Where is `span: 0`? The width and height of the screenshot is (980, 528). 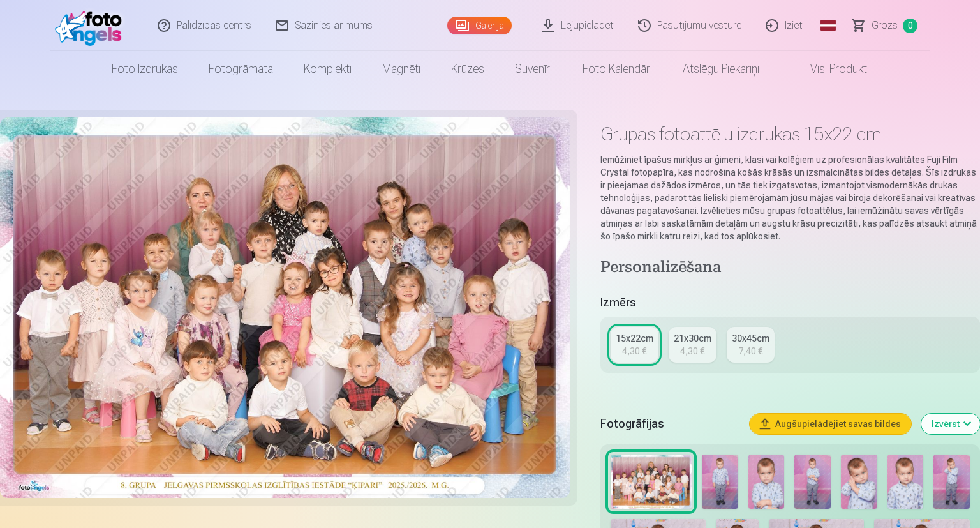 span: 0 is located at coordinates (910, 26).